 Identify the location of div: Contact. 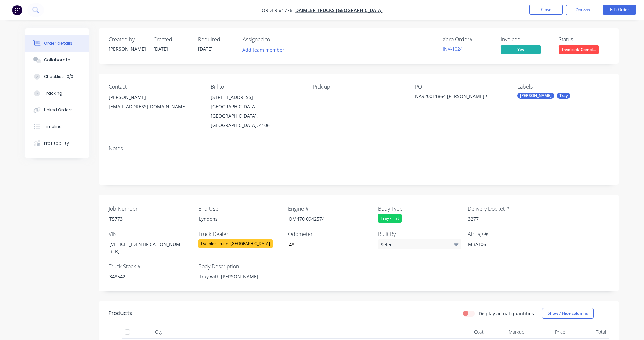
(155, 87).